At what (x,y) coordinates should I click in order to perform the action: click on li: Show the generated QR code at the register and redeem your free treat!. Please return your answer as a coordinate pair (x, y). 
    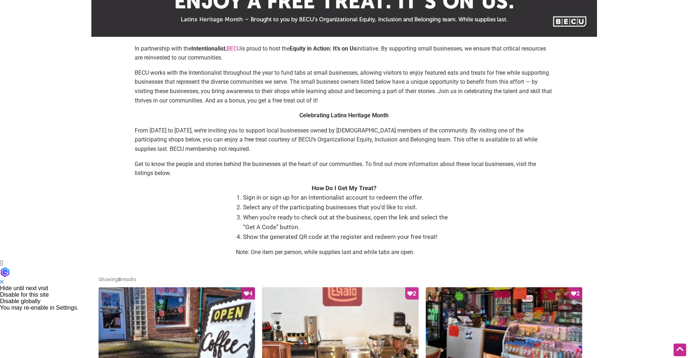
    Looking at the image, I should click on (348, 237).